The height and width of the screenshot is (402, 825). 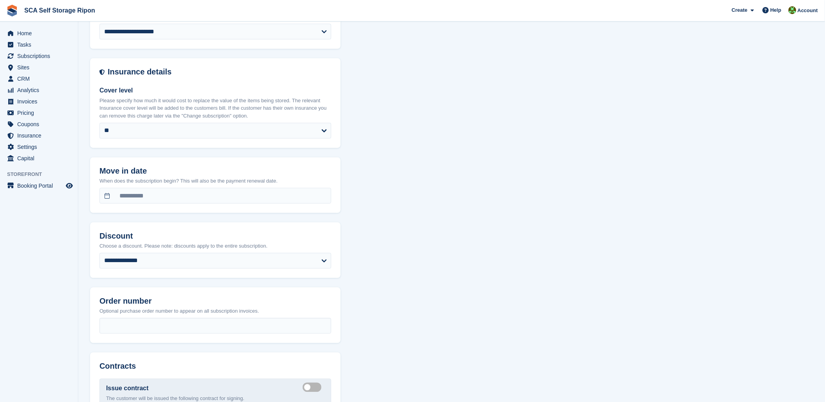 I want to click on p: Please specify how much it would cost to replace the value of the items being stored. The relevan..., so click(x=215, y=108).